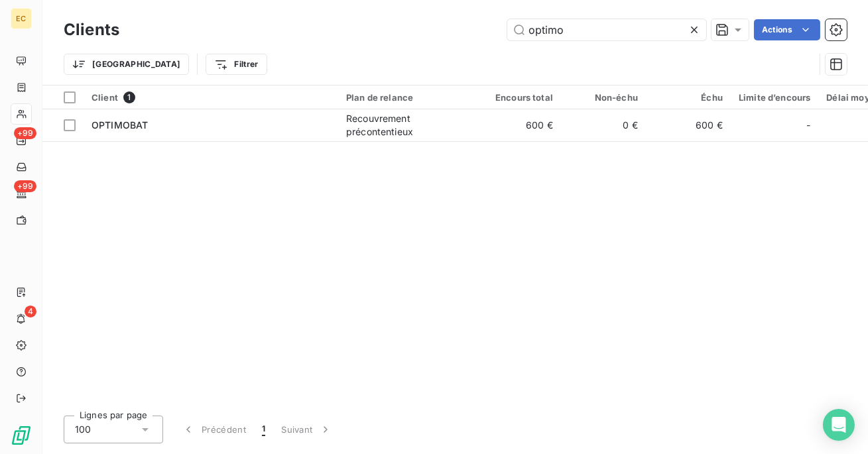  What do you see at coordinates (31, 311) in the screenshot?
I see `span: 4` at bounding box center [31, 311].